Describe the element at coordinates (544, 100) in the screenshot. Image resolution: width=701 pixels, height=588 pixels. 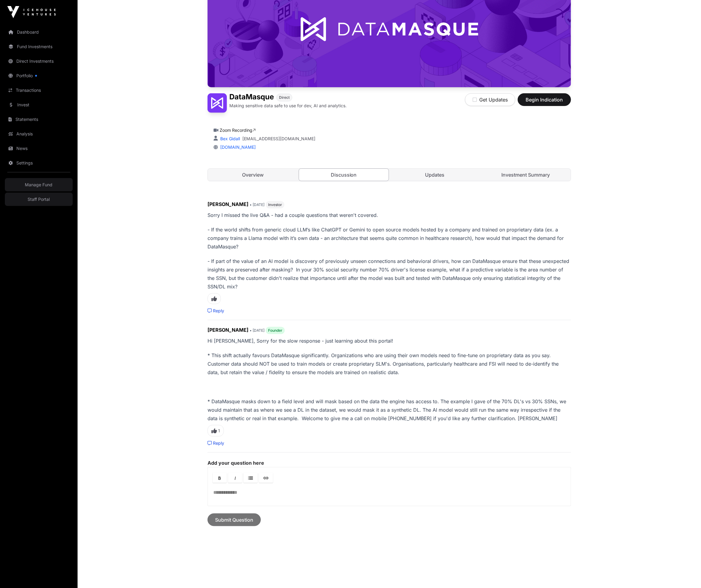
I see `button: Begin Indication` at that location.